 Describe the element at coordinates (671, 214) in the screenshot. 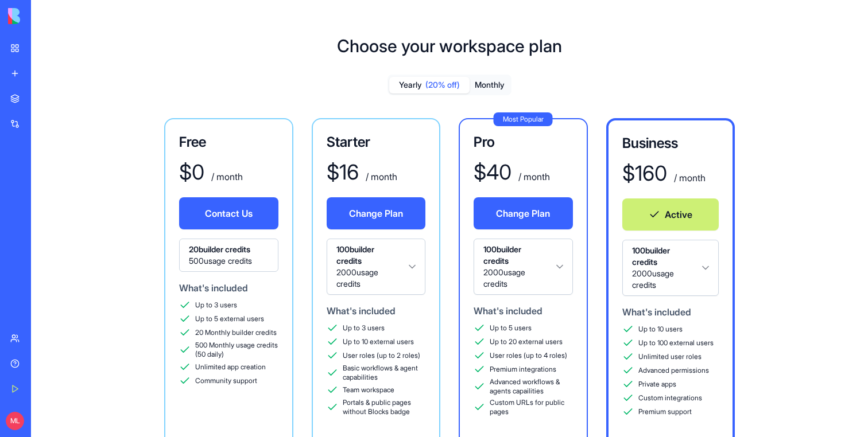

I see `button: Active` at that location.